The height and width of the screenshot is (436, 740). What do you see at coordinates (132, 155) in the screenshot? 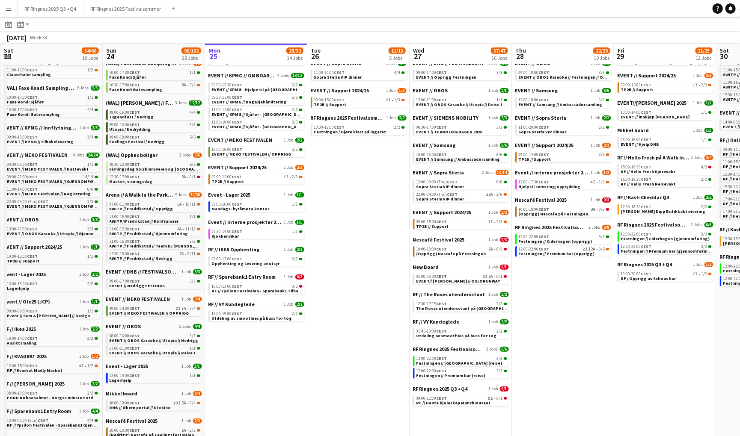
I see `span: (WAL) Opphus boliger` at bounding box center [132, 155].